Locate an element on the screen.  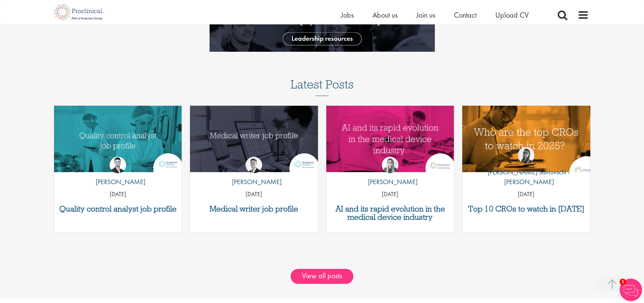
a: Quality control analyst job profile is located at coordinates (118, 209).